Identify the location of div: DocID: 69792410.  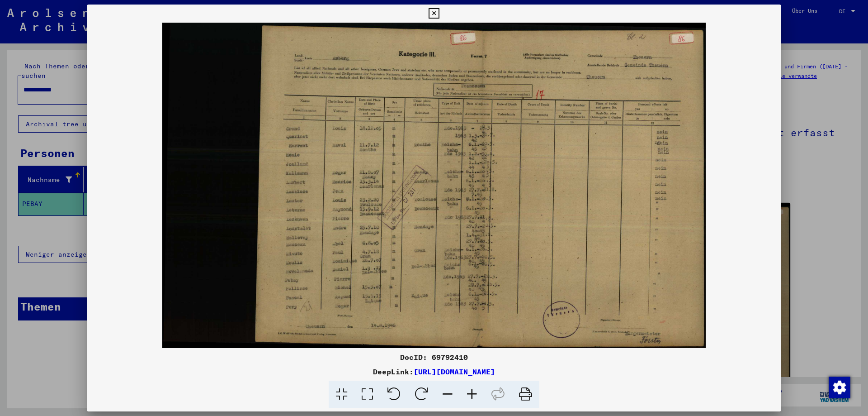
(434, 357).